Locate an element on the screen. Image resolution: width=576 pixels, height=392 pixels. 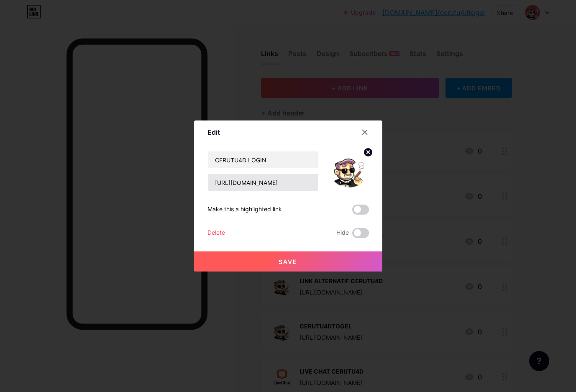
span: Save is located at coordinates (288, 262).